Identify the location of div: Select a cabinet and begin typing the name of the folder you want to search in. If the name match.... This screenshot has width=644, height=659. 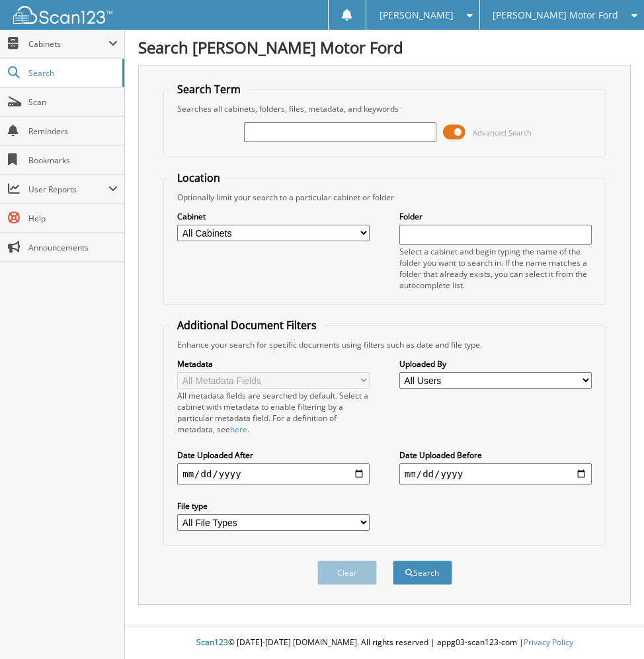
(495, 268).